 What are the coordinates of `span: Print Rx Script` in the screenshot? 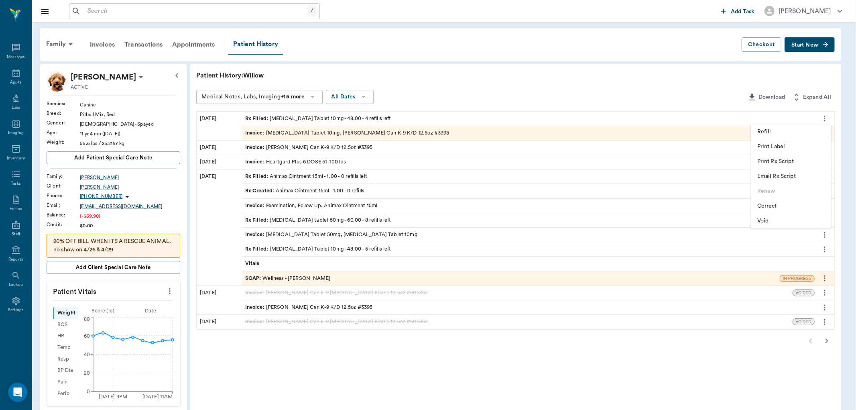 It's located at (791, 161).